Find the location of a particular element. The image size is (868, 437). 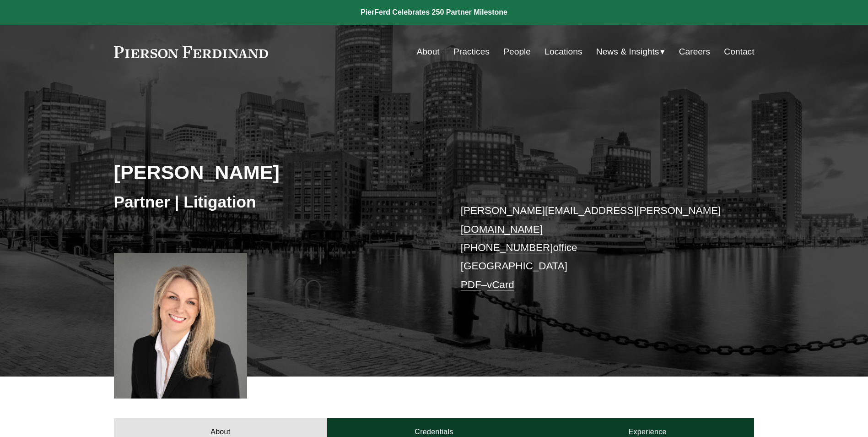

a: Contact is located at coordinates (739, 51).